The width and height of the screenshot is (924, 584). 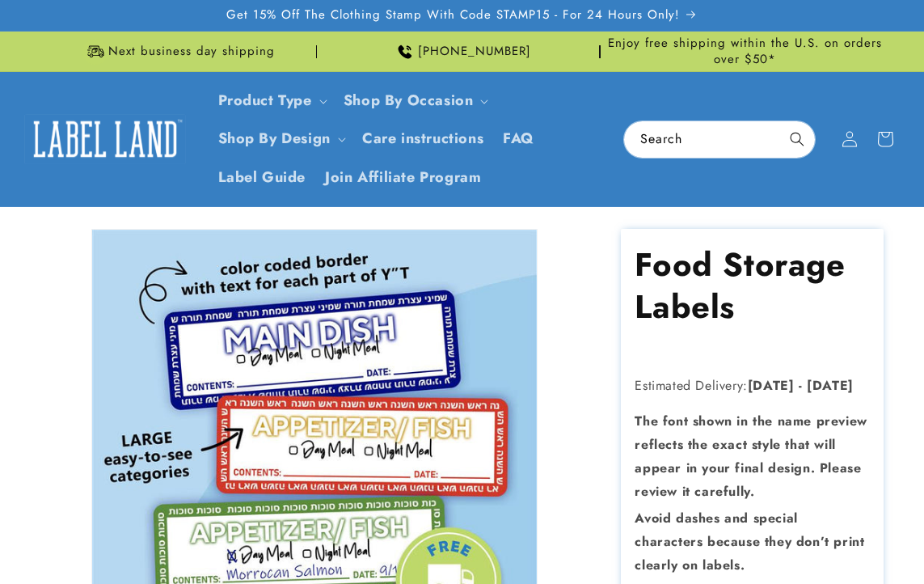 I want to click on span: Enjoy free shipping within the U.S. on orders over $50*, so click(x=745, y=51).